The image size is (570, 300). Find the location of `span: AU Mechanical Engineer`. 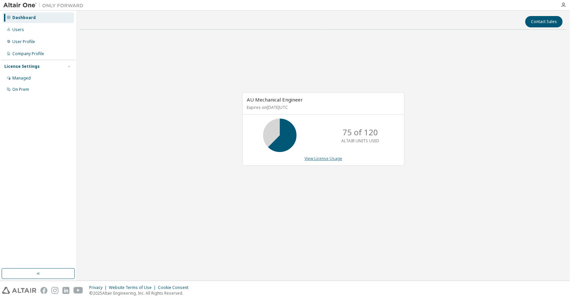

span: AU Mechanical Engineer is located at coordinates (275, 100).